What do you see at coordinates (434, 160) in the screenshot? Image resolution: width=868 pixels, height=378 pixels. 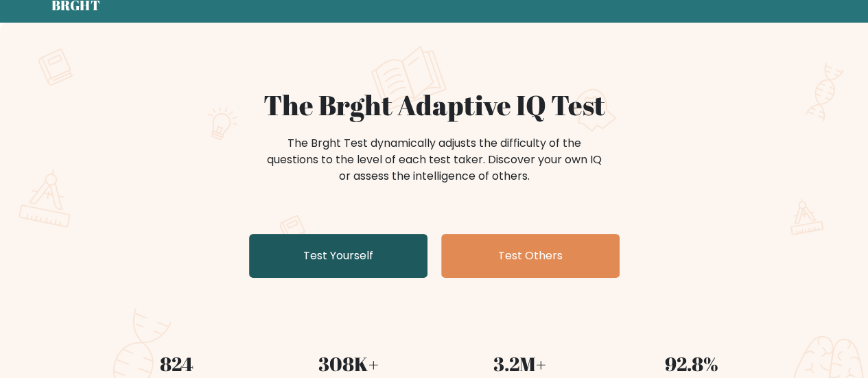 I see `div: The Brght Test dynamically adjusts the difficulty of the questions to the level of each test take...` at bounding box center [434, 160].